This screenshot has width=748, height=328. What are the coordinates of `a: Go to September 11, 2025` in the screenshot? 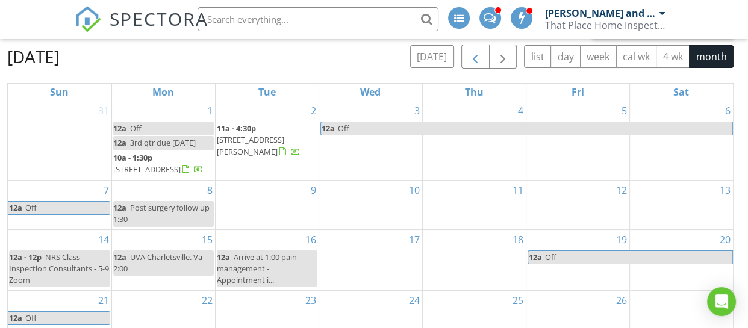 It's located at (518, 190).